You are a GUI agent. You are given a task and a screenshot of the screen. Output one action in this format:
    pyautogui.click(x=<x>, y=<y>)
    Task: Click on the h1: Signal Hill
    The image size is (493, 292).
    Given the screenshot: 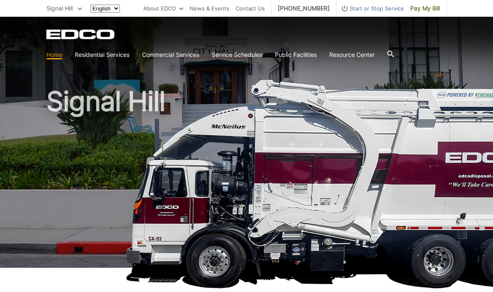 What is the action you would take?
    pyautogui.click(x=246, y=179)
    